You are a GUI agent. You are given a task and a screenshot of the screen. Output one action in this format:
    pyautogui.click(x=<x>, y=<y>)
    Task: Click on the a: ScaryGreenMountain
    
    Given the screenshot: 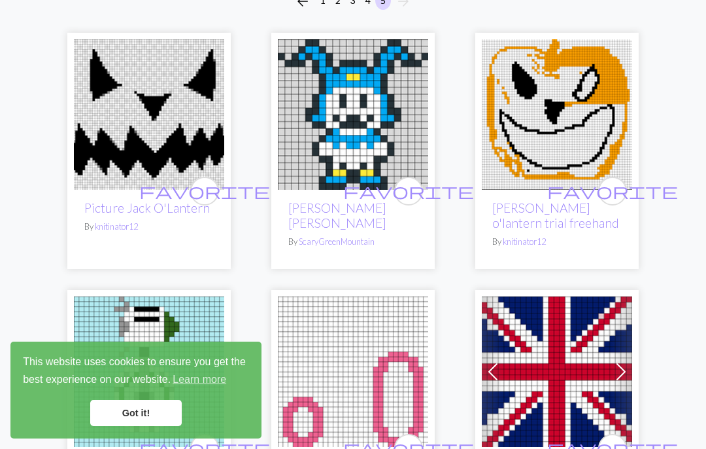 What is the action you would take?
    pyautogui.click(x=337, y=241)
    